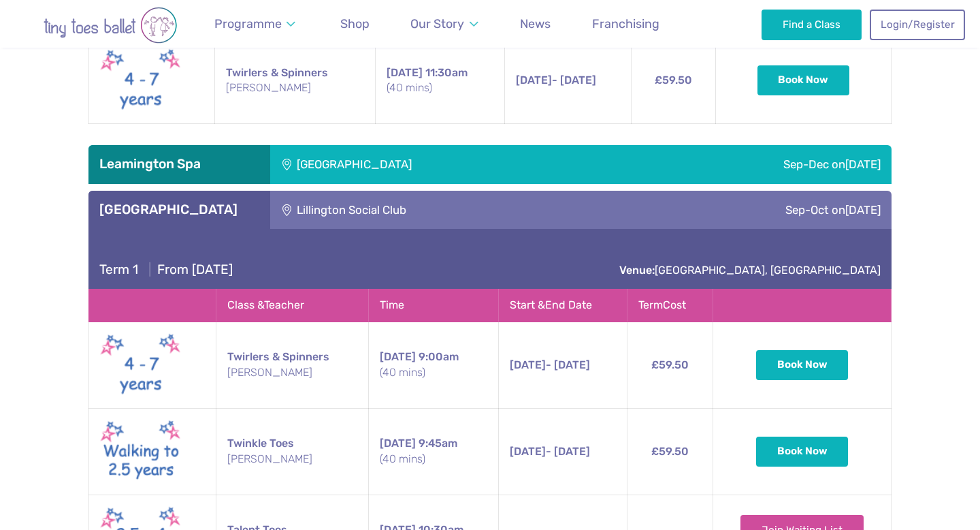  I want to click on span: Shop, so click(354, 23).